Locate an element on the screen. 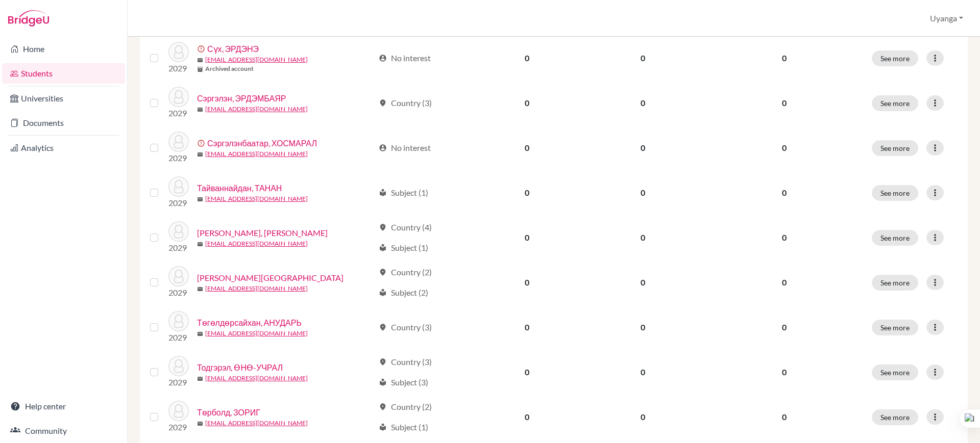 The image size is (980, 443). div: Subject (2) is located at coordinates (403, 293).